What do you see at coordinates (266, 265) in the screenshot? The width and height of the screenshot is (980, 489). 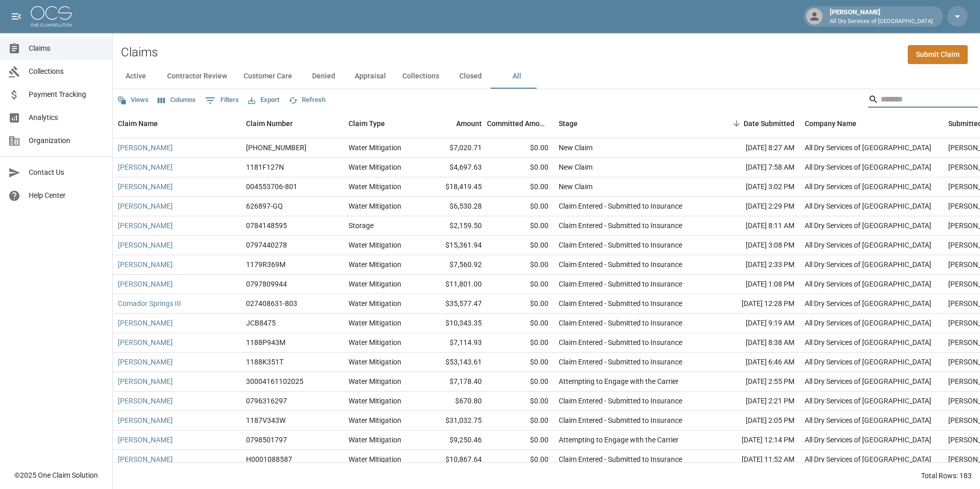 I see `div: 1179R369M` at bounding box center [266, 265].